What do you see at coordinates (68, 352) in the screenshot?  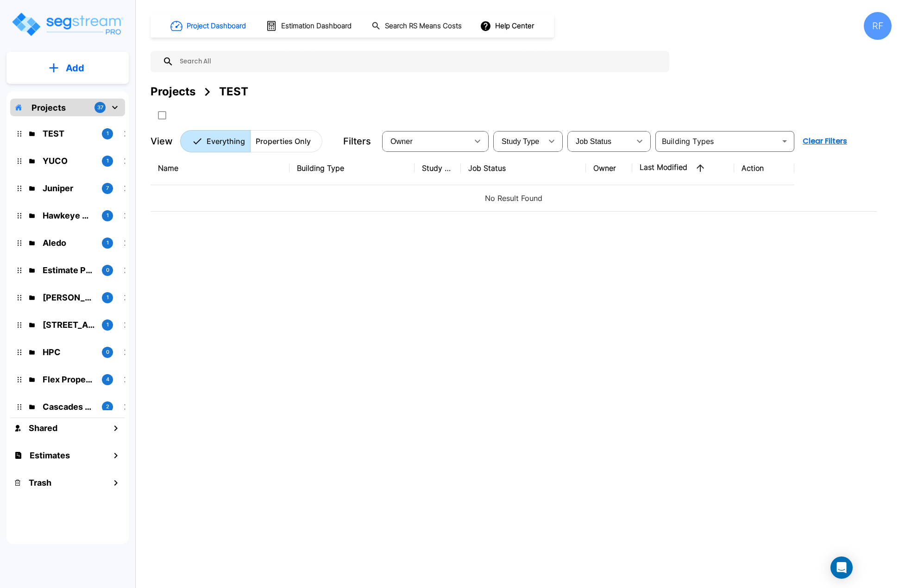 I see `p: HPC` at bounding box center [68, 352].